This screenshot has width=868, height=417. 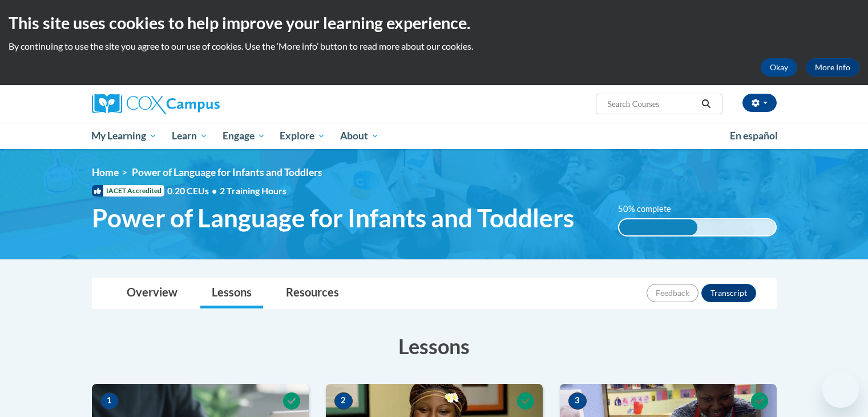 What do you see at coordinates (434, 346) in the screenshot?
I see `h3: Lessons` at bounding box center [434, 346].